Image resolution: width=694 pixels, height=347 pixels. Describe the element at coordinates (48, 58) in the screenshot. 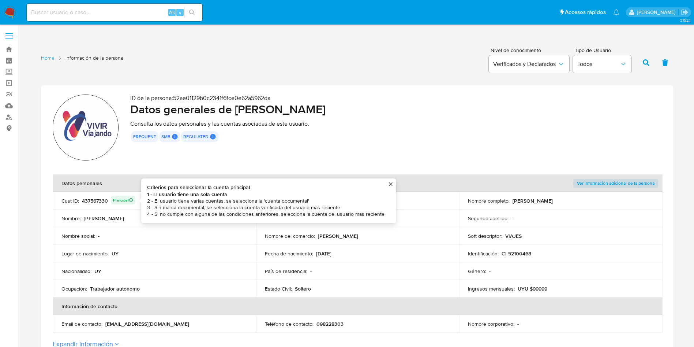

I see `a: Home` at that location.